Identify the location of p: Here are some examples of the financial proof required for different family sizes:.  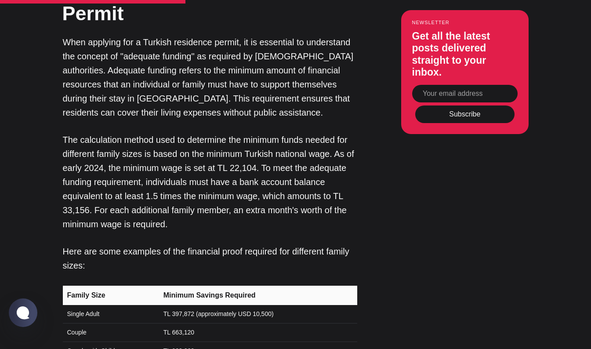
(210, 258).